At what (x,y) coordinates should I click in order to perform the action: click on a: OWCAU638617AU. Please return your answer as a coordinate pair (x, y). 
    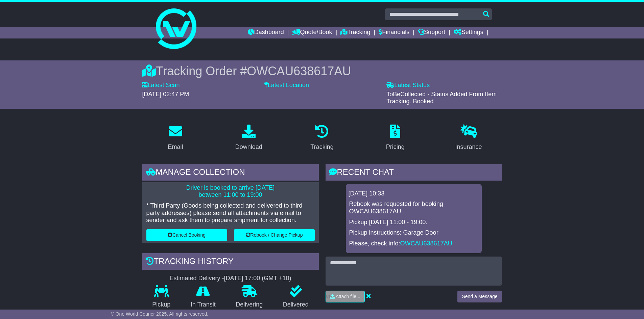
    Looking at the image, I should click on (427, 244).